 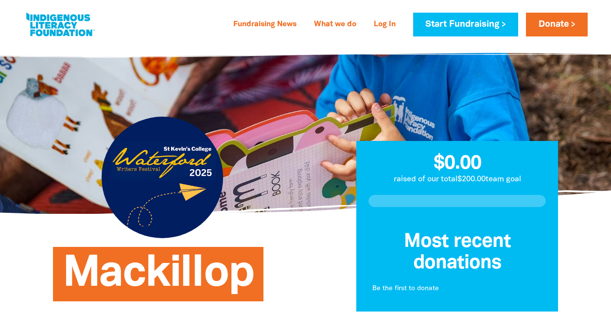 I want to click on div: Paginated content, so click(x=458, y=289).